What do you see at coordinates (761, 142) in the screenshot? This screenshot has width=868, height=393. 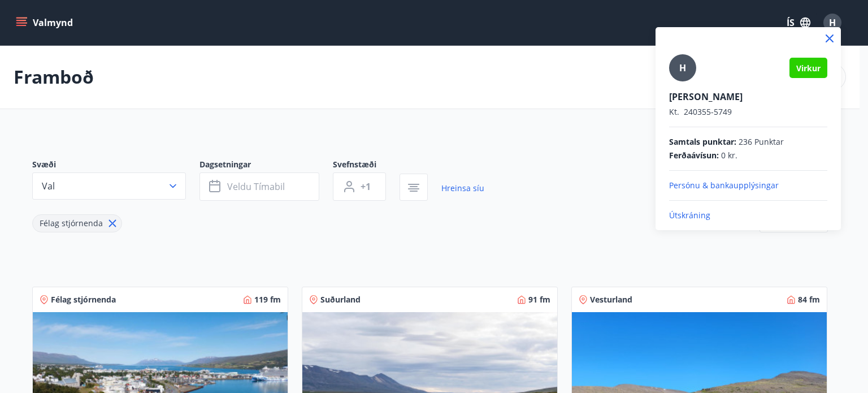 I see `span: 236 Punktar` at bounding box center [761, 142].